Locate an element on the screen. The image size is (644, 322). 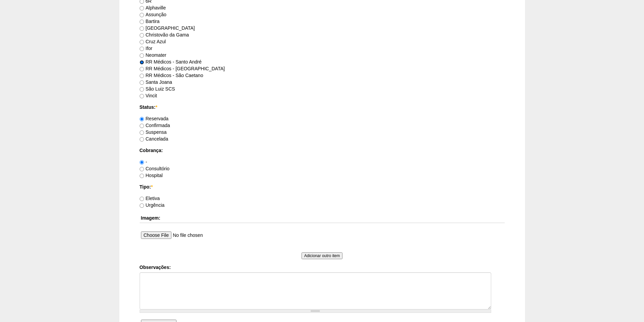
label: Urgência is located at coordinates (152, 205).